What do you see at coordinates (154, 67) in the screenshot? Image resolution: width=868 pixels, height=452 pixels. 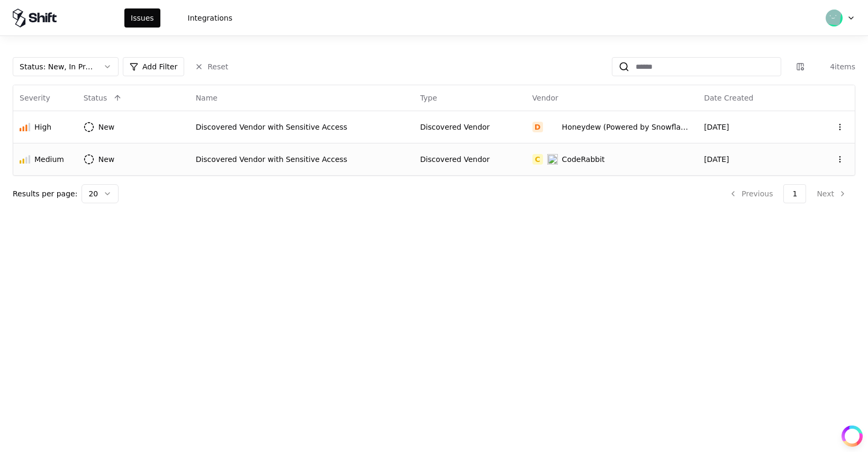 I see `button: Add Filter` at bounding box center [154, 67].